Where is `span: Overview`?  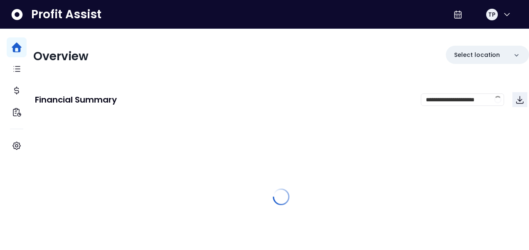
span: Overview is located at coordinates (61, 56).